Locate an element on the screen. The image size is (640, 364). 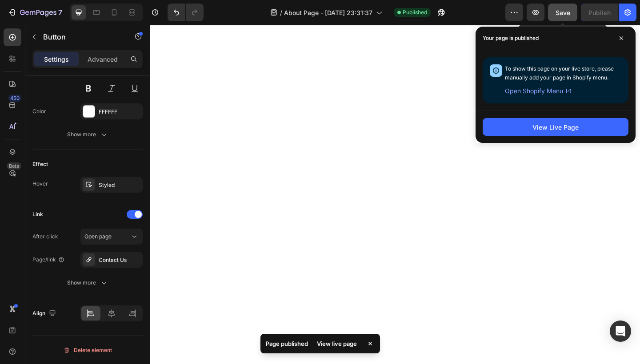
div: Page/link is located at coordinates (48, 260).